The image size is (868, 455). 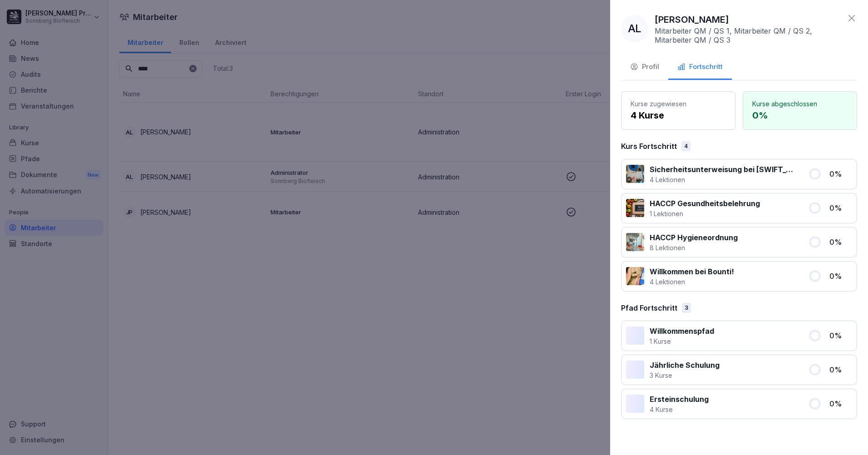 What do you see at coordinates (648, 146) in the screenshot?
I see `p: Kurs Fortschritt` at bounding box center [648, 146].